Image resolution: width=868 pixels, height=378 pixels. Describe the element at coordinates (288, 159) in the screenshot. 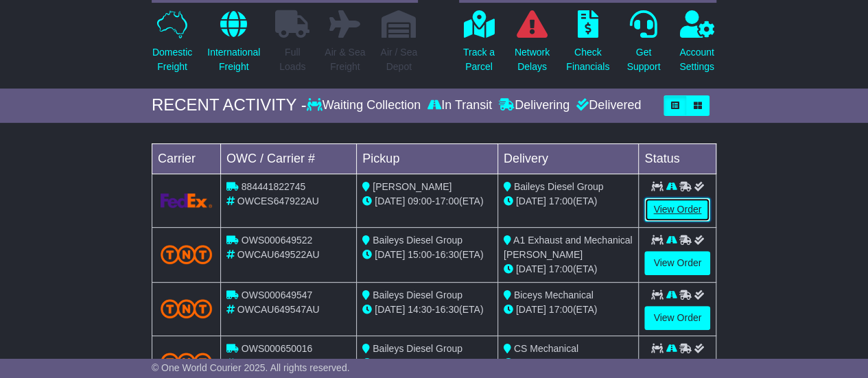

I see `td: OWC / Carrier #` at that location.